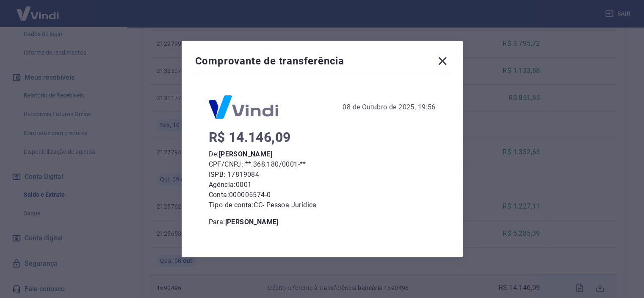 The image size is (644, 298). What do you see at coordinates (322, 222) in the screenshot?
I see `p: Para:` at bounding box center [322, 222].